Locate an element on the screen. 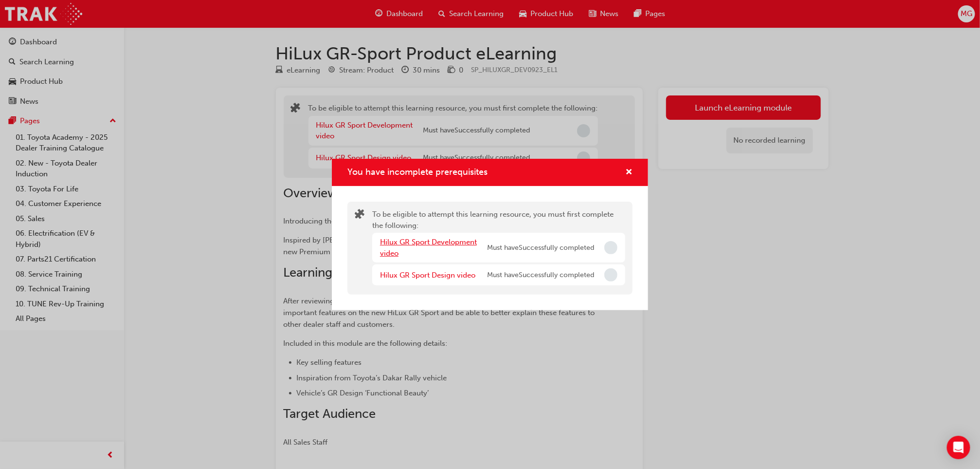  span: cross-icon is located at coordinates (629, 173).